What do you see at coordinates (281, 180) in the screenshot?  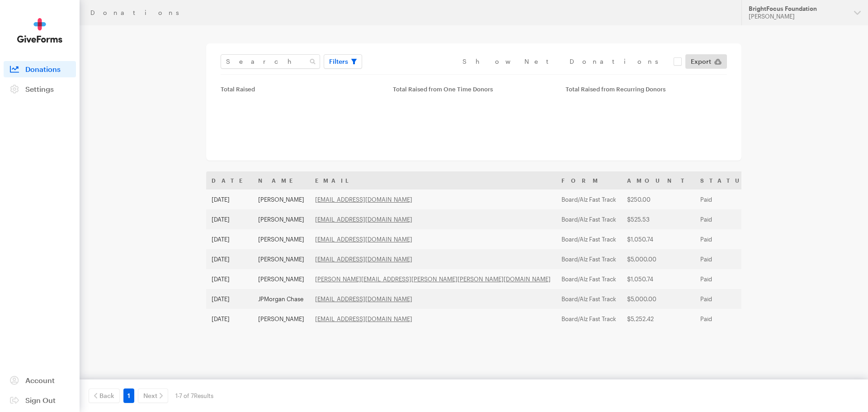 I see `th: Name` at bounding box center [281, 180].